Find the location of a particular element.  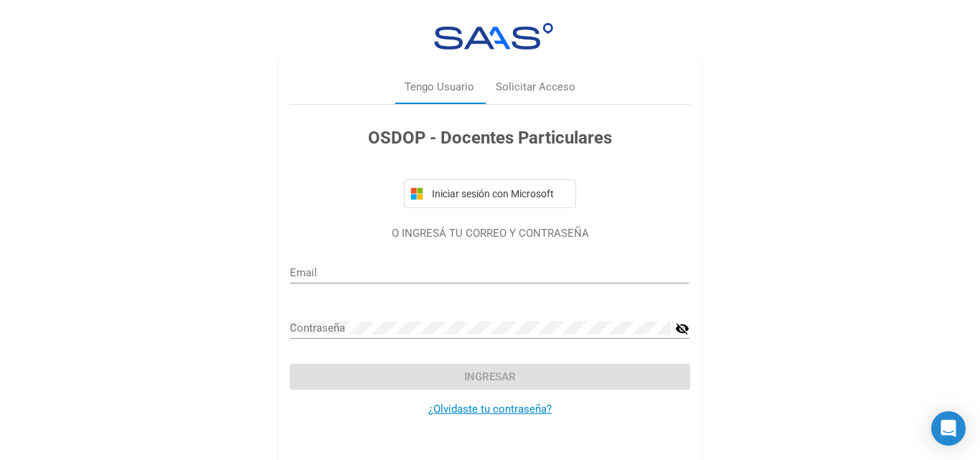

a: ¿Olvidaste tu contraseña? is located at coordinates (490, 409).